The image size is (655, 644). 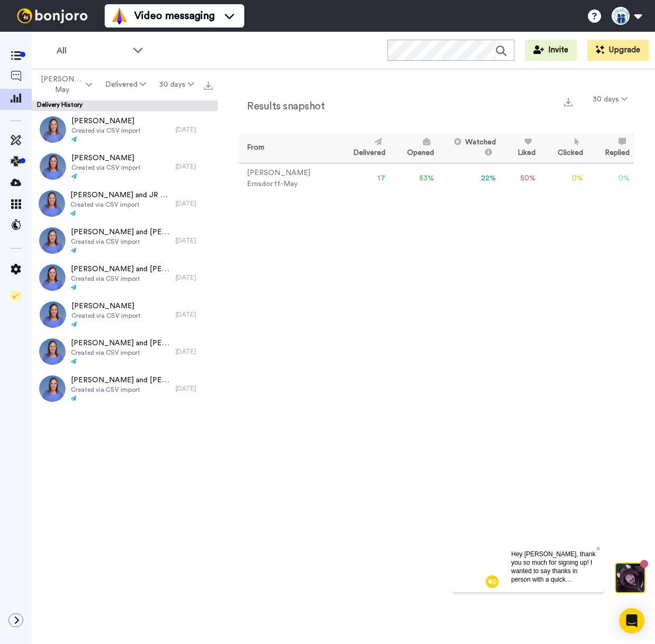 What do you see at coordinates (53, 351) in the screenshot?
I see `img: 9918650b-1e38-461b-9550-414ea7dc8951-thumb.jpg` at bounding box center [53, 351].